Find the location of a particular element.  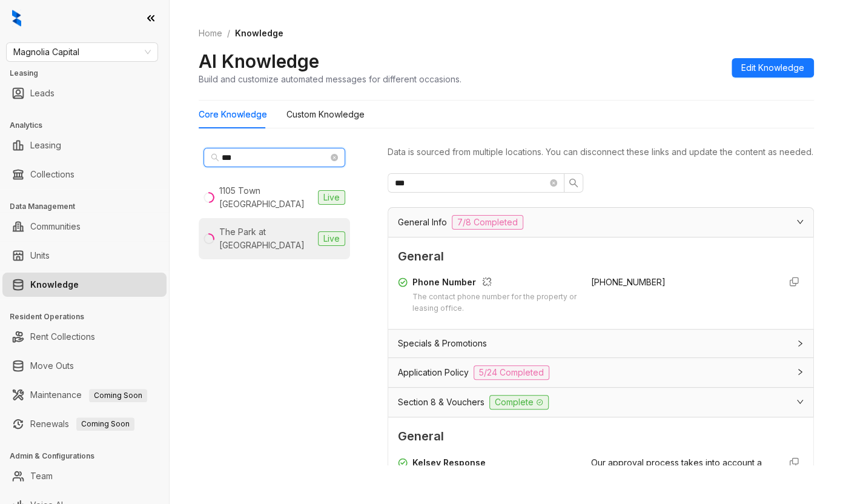

span: Knowledge is located at coordinates (259, 33).